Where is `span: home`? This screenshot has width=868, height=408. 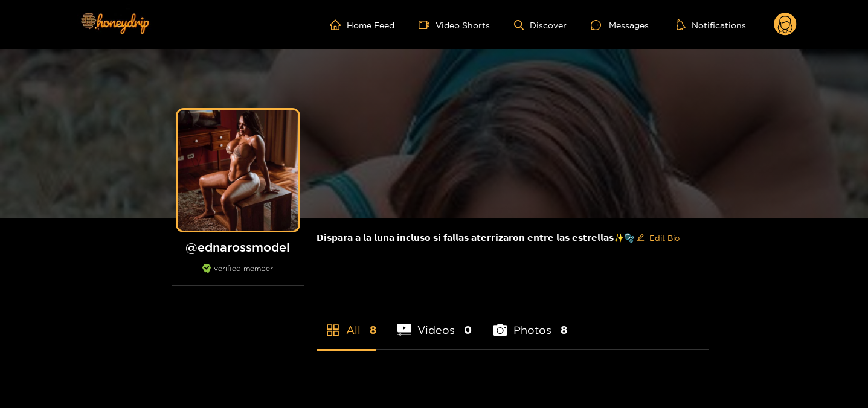
span: home is located at coordinates (338, 24).